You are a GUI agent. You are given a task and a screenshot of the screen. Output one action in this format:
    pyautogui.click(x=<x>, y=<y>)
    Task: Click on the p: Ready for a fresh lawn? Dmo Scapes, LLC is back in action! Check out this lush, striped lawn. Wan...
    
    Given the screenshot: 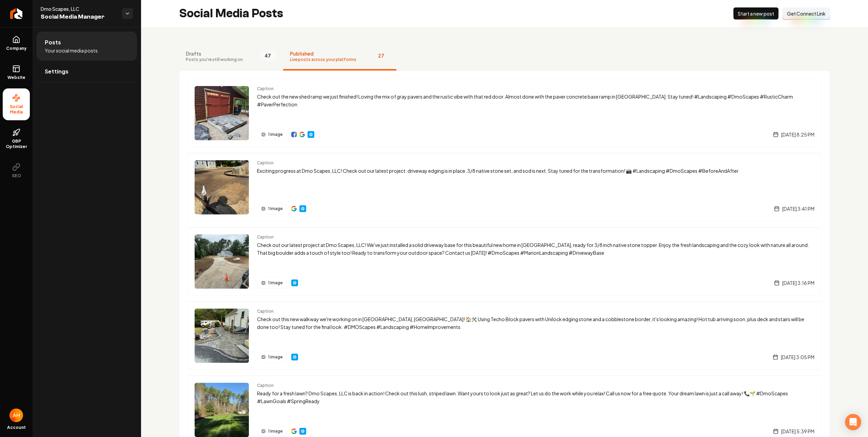 What is the action you would take?
    pyautogui.click(x=536, y=397)
    